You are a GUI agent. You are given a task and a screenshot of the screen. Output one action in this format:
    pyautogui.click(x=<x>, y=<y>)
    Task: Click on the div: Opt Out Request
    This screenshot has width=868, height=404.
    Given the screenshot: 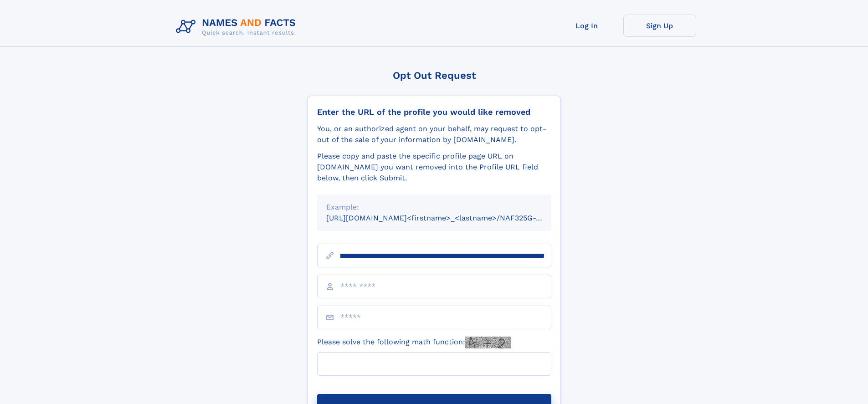 What is the action you would take?
    pyautogui.click(x=434, y=75)
    